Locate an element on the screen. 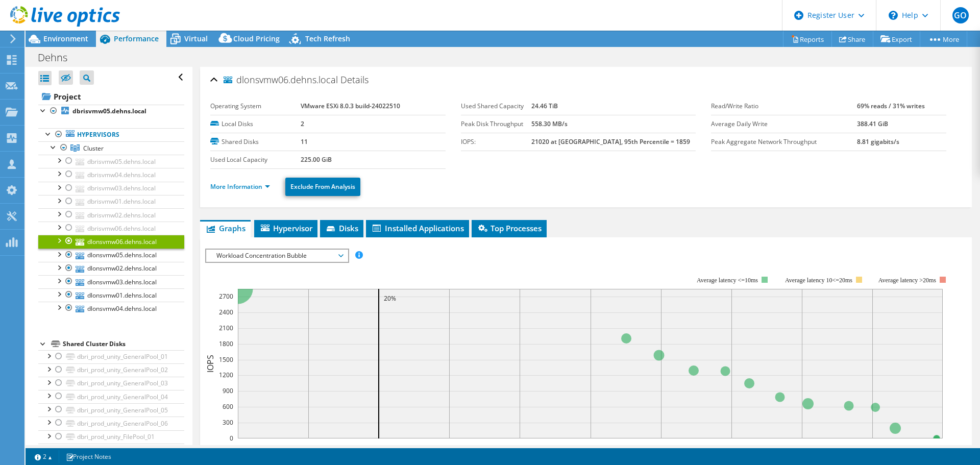 The height and width of the screenshot is (465, 980). span: dlonsvmw06.dehns.local is located at coordinates (281, 80).